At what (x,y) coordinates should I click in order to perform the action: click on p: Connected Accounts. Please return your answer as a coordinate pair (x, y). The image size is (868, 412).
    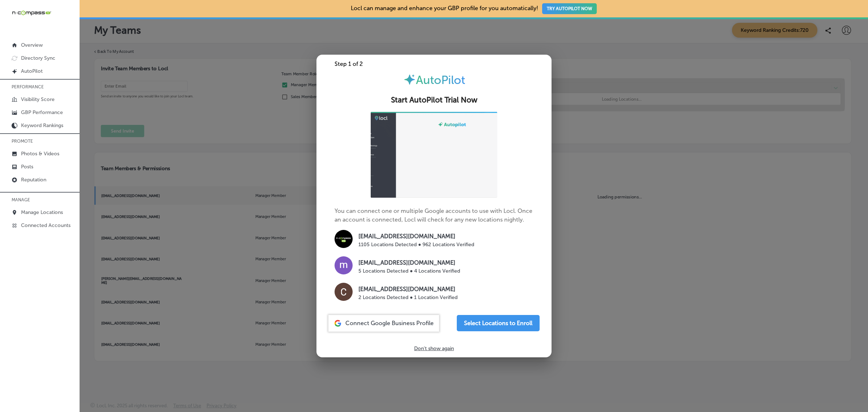
    Looking at the image, I should click on (45, 225).